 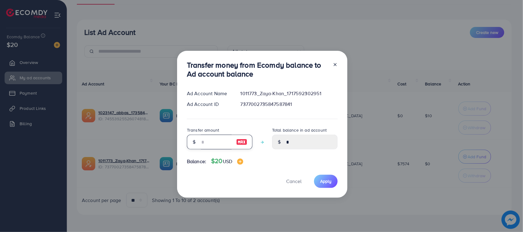 What do you see at coordinates (326, 181) in the screenshot?
I see `span: Apply` at bounding box center [326, 181].